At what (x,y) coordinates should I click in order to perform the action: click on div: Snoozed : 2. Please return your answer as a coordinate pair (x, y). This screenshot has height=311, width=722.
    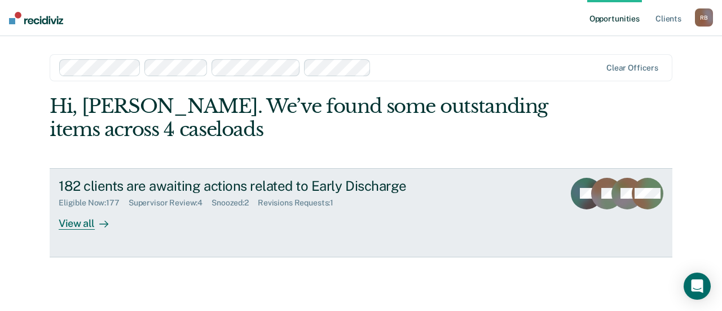
    Looking at the image, I should click on (235, 203).